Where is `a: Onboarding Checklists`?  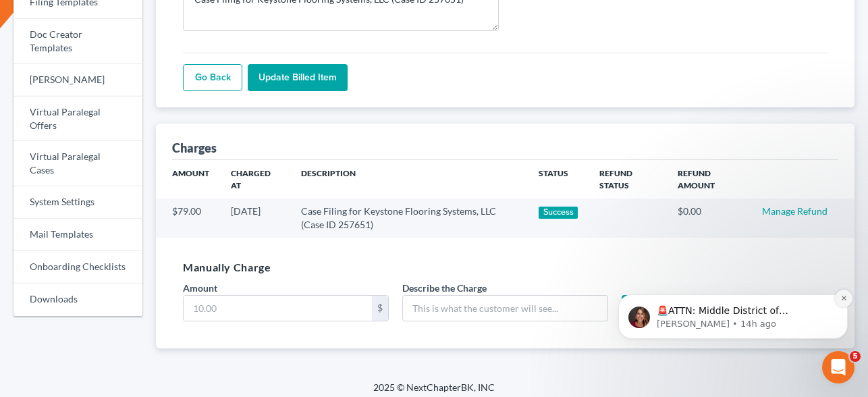 a: Onboarding Checklists is located at coordinates (78, 268).